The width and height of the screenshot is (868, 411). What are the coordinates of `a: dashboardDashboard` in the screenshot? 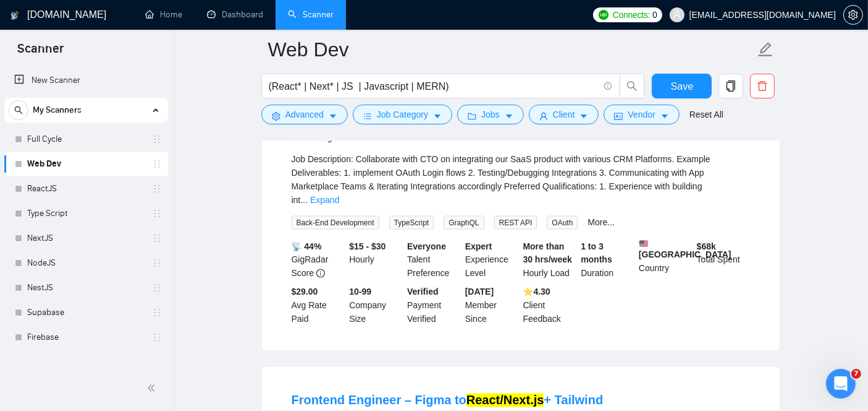 It's located at (235, 14).